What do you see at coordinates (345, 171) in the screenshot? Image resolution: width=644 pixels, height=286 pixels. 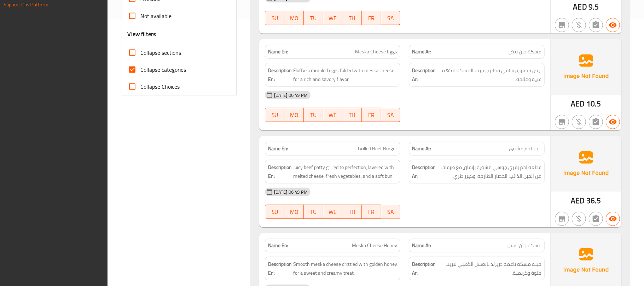 I see `span: Juicy beef patty grilled to perfection, layered with melted cheese, fresh vegetables, and a soft ...` at bounding box center [345, 171].